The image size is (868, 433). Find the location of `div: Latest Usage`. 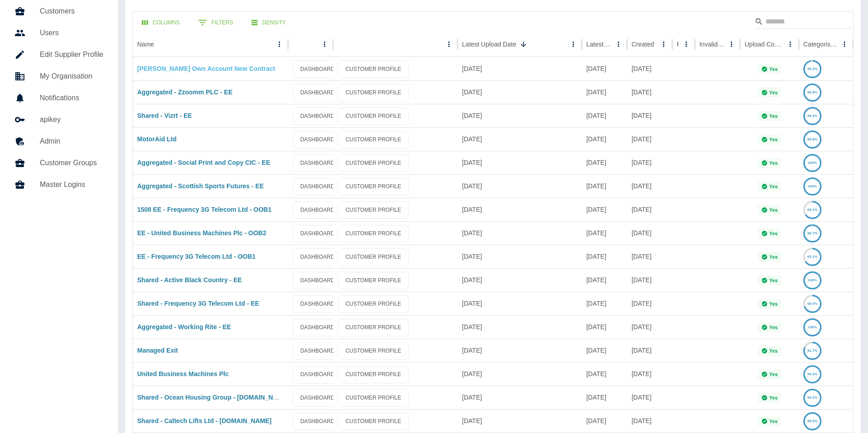

div: Latest Usage is located at coordinates (599, 44).